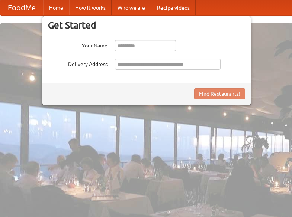  Describe the element at coordinates (78, 63) in the screenshot. I see `label: Delivery Address` at that location.